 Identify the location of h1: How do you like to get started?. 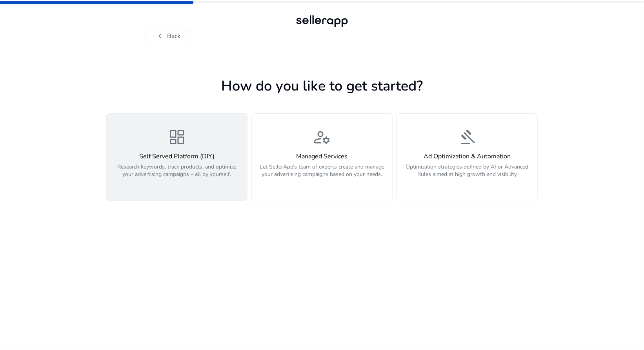
(322, 86).